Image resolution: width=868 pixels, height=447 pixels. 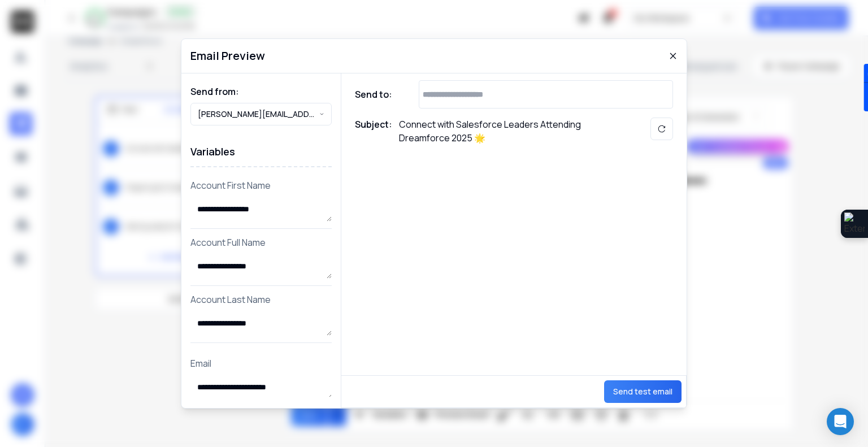 What do you see at coordinates (261, 242) in the screenshot?
I see `p: Account Full Name` at bounding box center [261, 242].